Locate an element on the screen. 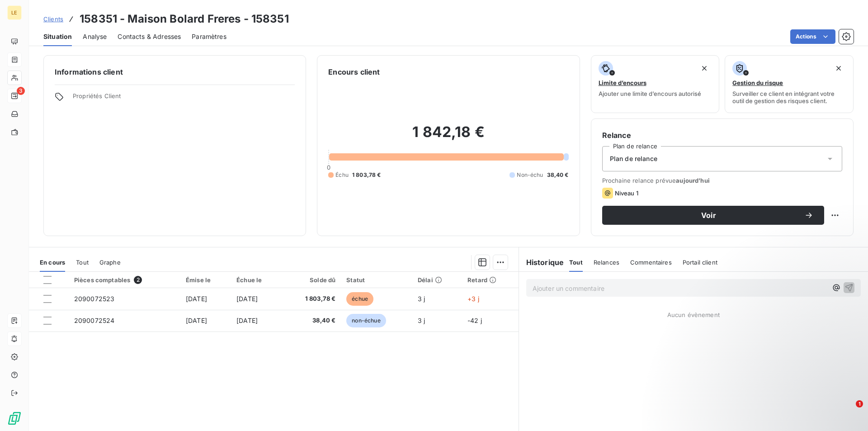  button: Voir is located at coordinates (713, 216).